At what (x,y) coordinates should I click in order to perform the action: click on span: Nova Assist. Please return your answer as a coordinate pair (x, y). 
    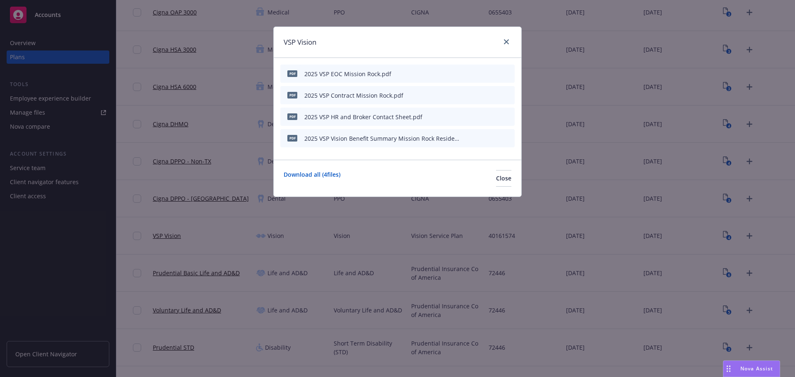
    Looking at the image, I should click on (756, 368).